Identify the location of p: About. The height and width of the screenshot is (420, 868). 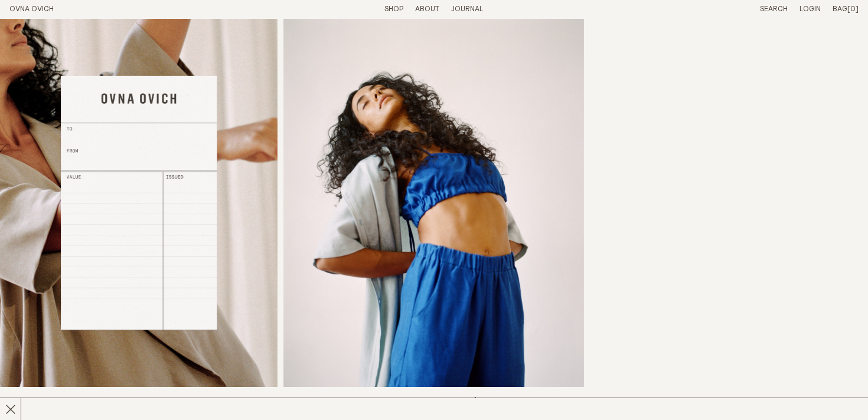
(427, 9).